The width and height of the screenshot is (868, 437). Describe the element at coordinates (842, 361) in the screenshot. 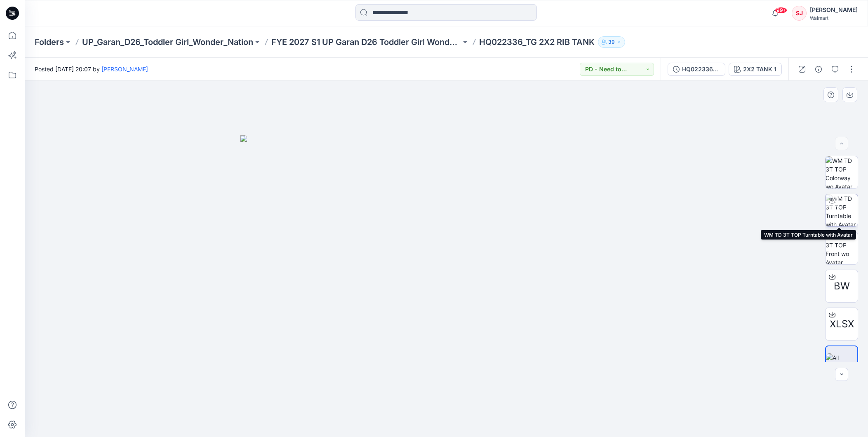

I see `img: All colorways` at that location.